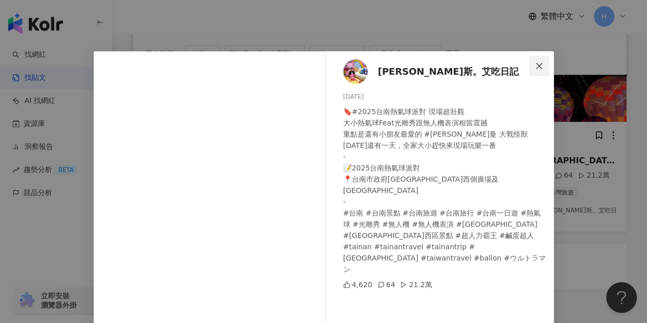 Image resolution: width=647 pixels, height=323 pixels. What do you see at coordinates (386, 284) in the screenshot?
I see `div: 64` at bounding box center [386, 284].